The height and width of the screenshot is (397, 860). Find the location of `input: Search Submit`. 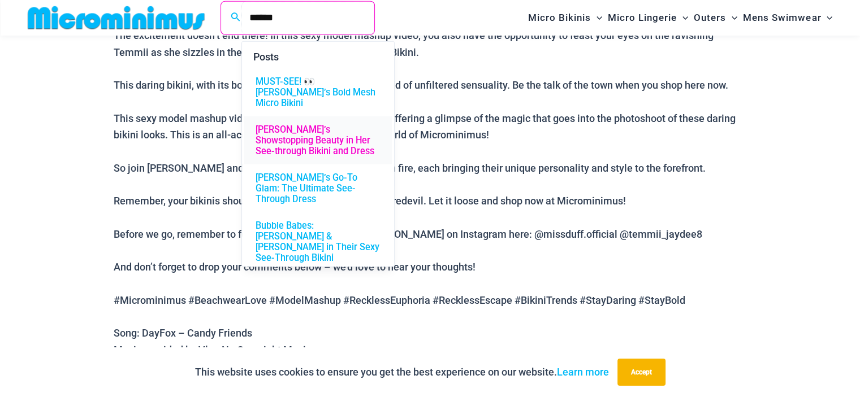

input: Search Submit is located at coordinates (308, 18).